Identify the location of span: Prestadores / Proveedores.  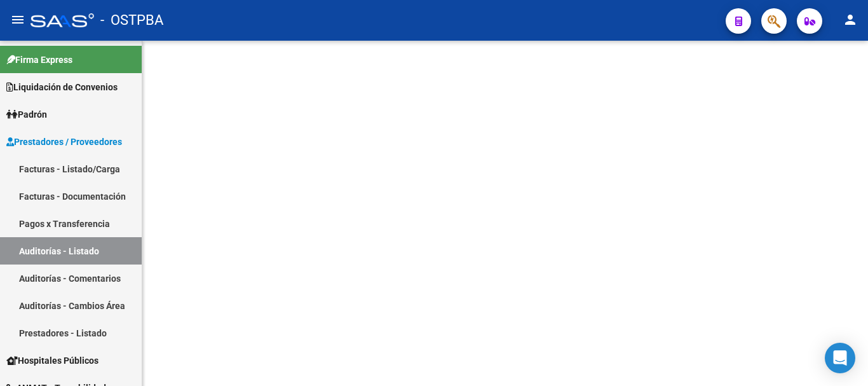
(64, 141).